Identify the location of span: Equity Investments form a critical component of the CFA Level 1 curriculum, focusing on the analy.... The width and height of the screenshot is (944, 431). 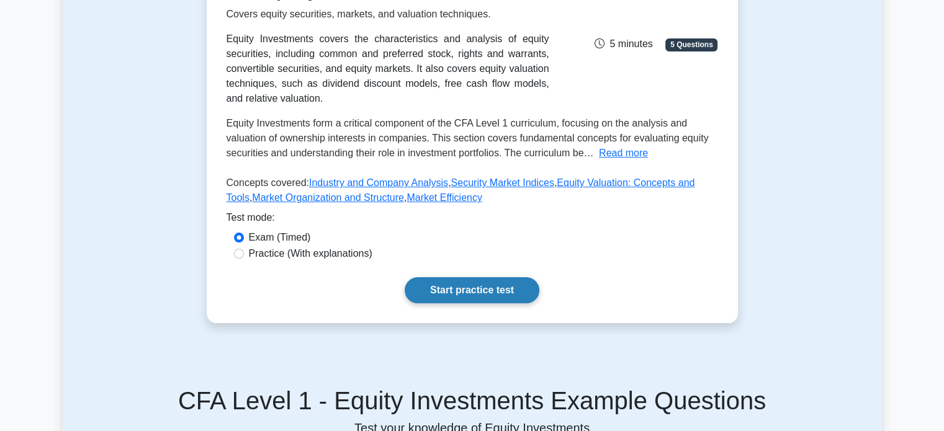
(468, 138).